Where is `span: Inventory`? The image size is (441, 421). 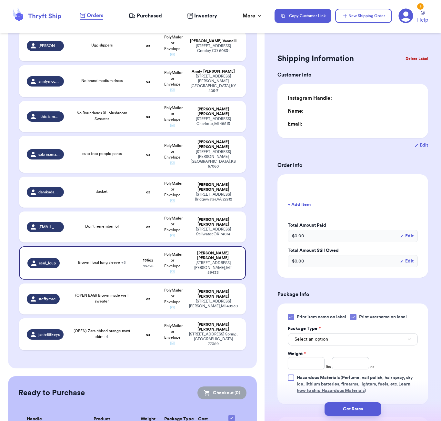 span: Inventory is located at coordinates (206, 16).